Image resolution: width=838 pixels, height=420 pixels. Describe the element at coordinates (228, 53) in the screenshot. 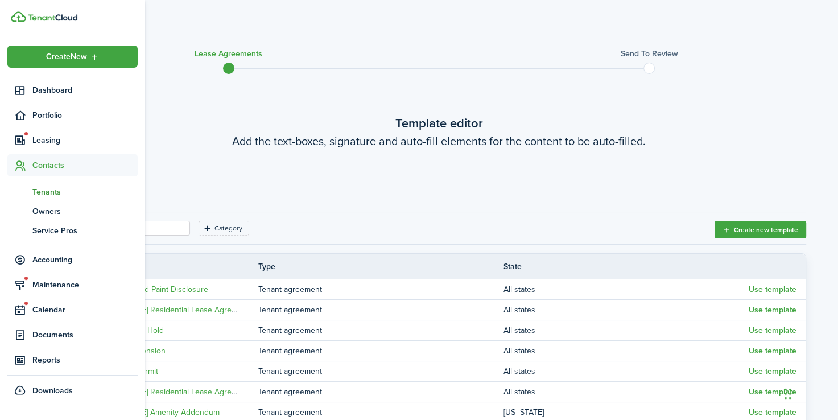

I see `h3: Lease Agreements` at that location.